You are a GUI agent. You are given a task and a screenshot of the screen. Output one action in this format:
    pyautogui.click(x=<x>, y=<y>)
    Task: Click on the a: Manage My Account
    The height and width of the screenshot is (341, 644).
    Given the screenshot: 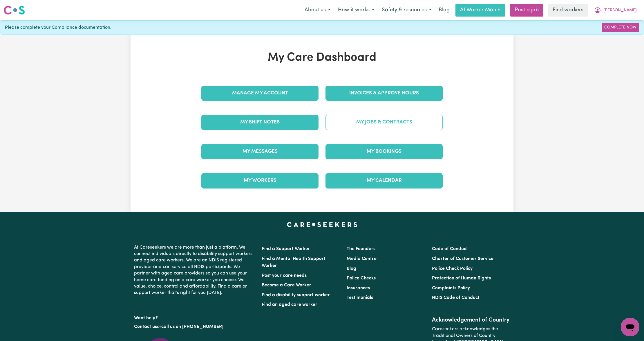 What is the action you would take?
    pyautogui.click(x=260, y=93)
    